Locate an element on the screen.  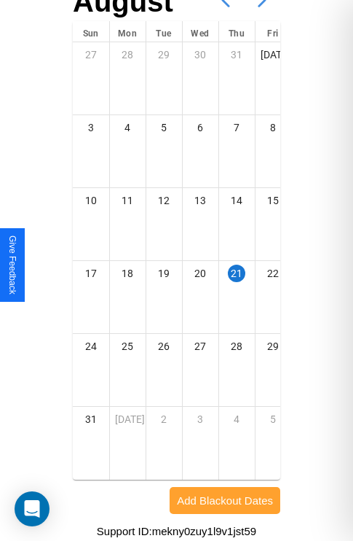
div: 25 is located at coordinates (128, 346).